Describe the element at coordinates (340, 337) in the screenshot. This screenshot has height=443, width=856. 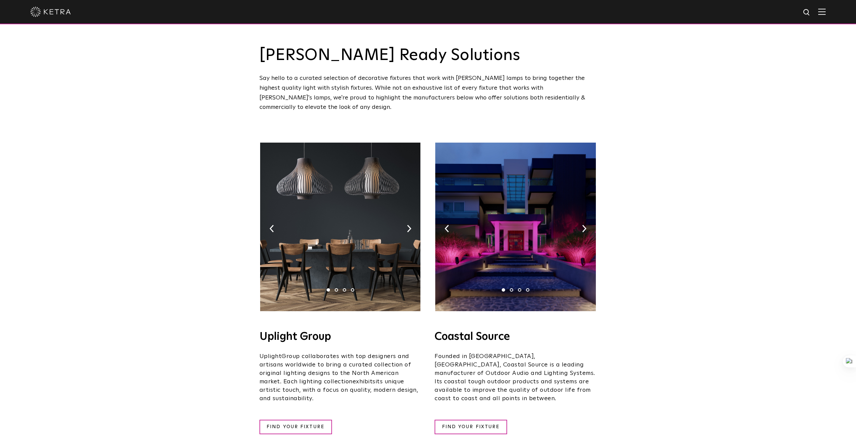
I see `h4: Uplight Group` at that location.